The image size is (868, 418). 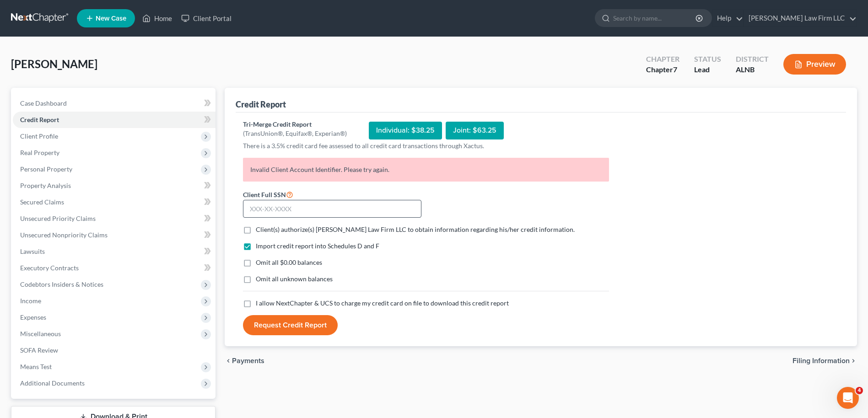 I want to click on span: Secured Claims, so click(x=42, y=201).